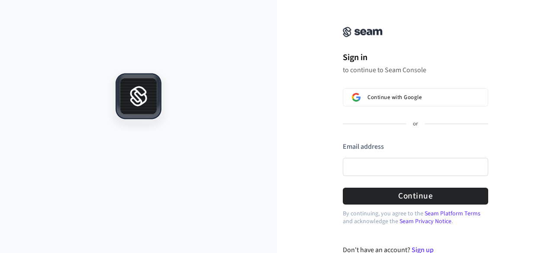 Image resolution: width=554 pixels, height=253 pixels. What do you see at coordinates (363, 147) in the screenshot?
I see `label: Email address` at bounding box center [363, 147].